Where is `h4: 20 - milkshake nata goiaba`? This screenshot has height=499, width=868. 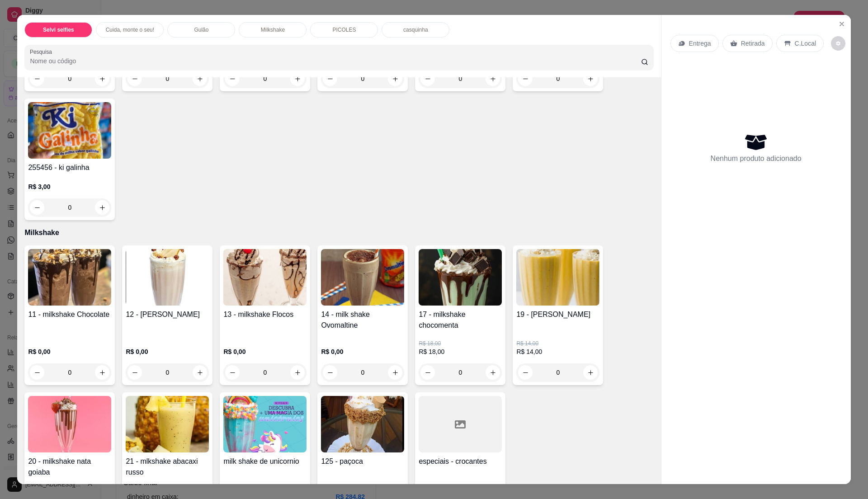 h4: 20 - milkshake nata goiaba is located at coordinates (70, 467).